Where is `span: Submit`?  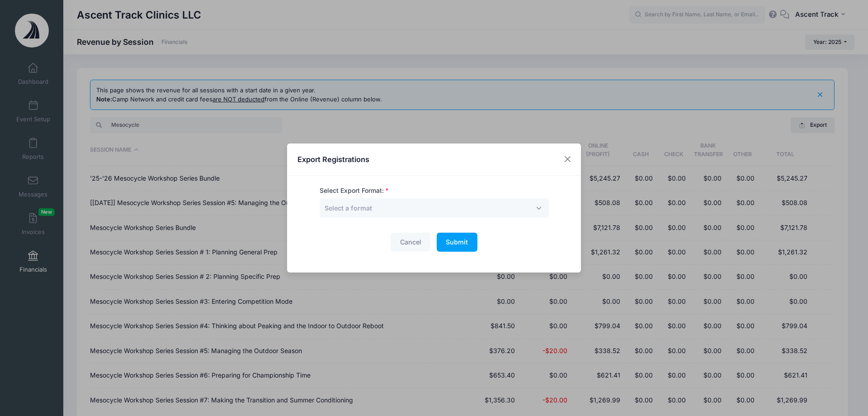
span: Submit is located at coordinates (456, 242).